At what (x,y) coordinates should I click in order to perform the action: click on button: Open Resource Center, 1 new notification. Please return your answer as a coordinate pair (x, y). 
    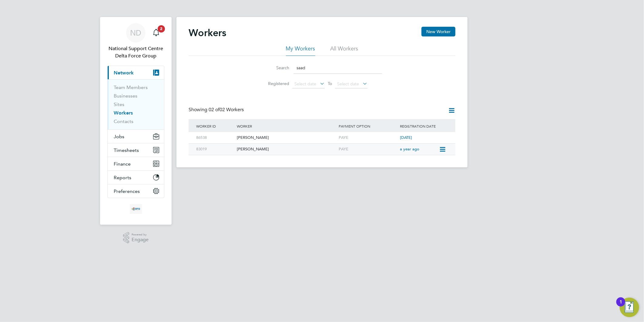
    Looking at the image, I should click on (630, 307).